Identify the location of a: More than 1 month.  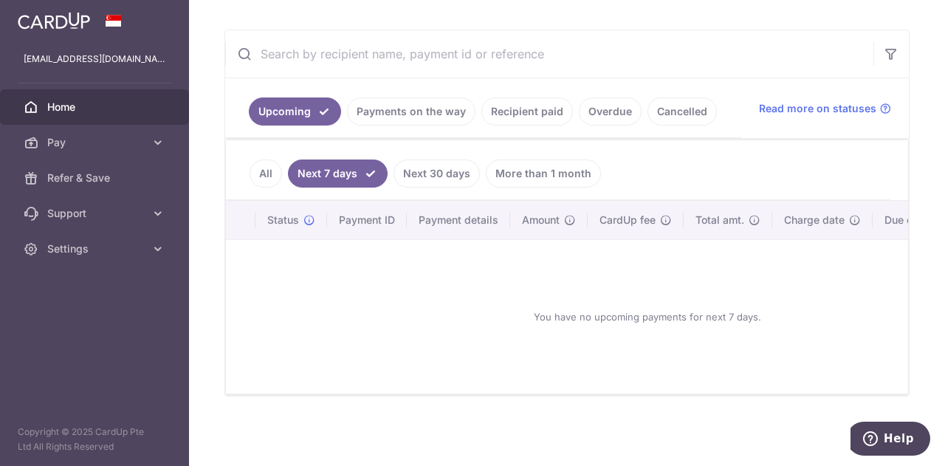
(544, 174).